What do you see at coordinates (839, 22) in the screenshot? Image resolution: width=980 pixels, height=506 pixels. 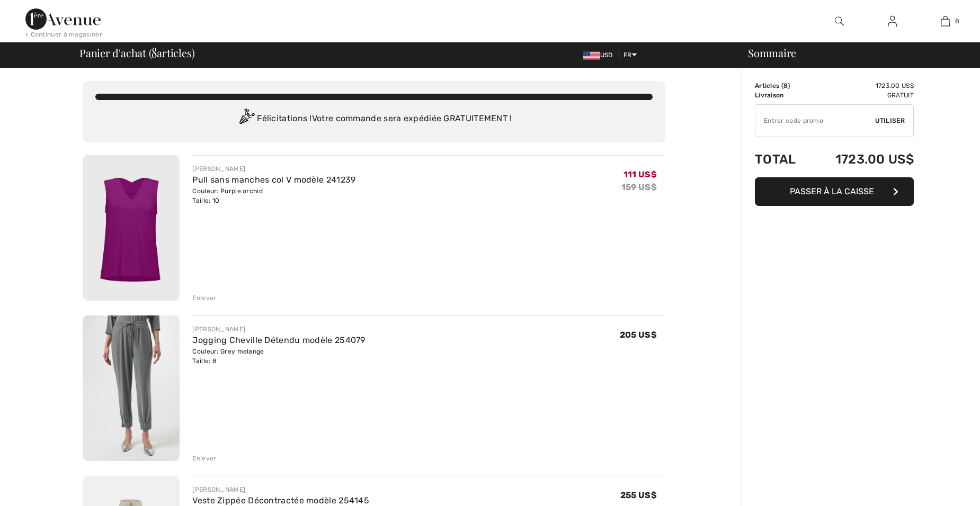 I see `img: recherche` at bounding box center [839, 22].